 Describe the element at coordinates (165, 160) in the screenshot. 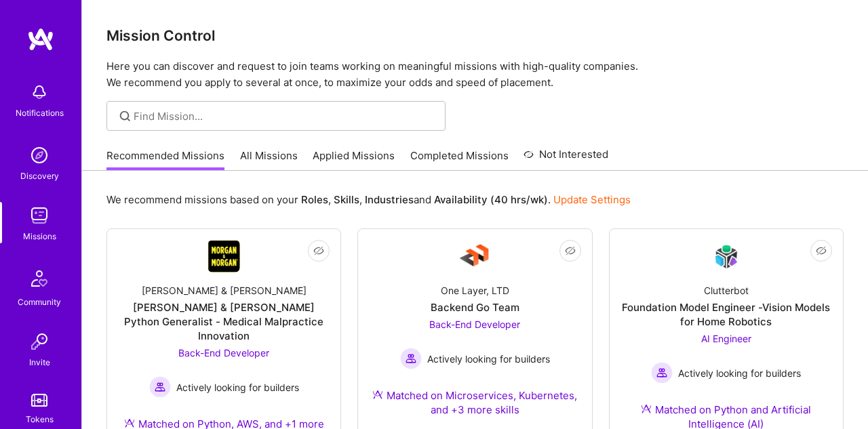

I see `a: Recommended Missions` at that location.